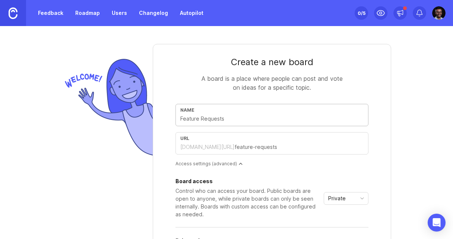 The height and width of the screenshot is (239, 453). I want to click on a: Autopilot, so click(191, 13).